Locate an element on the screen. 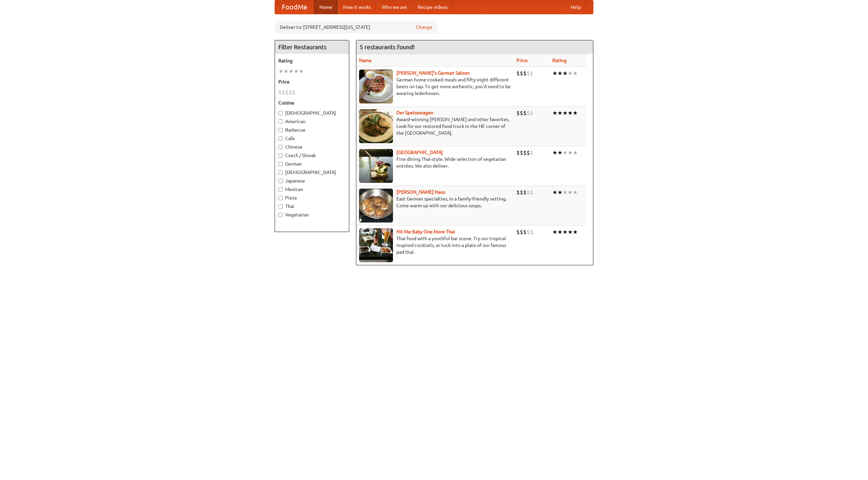  img: speisewagen.jpg is located at coordinates (376, 126).